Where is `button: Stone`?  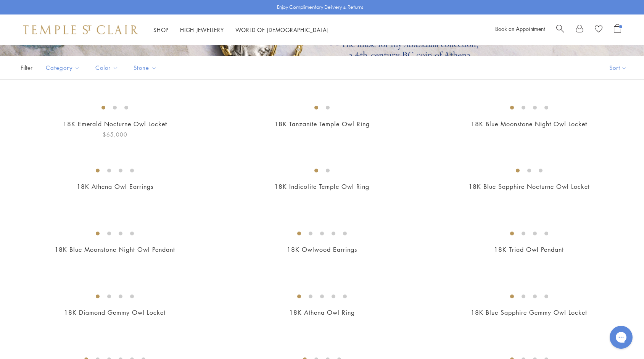 button: Stone is located at coordinates (145, 68).